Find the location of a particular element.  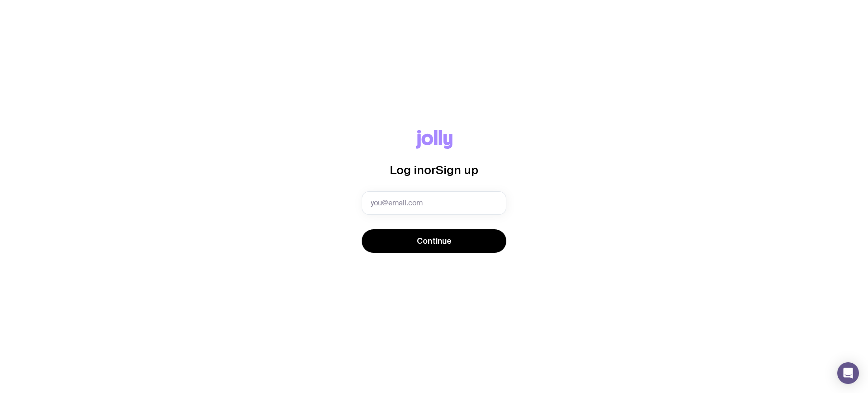

input: you@email.com is located at coordinates (434, 203).